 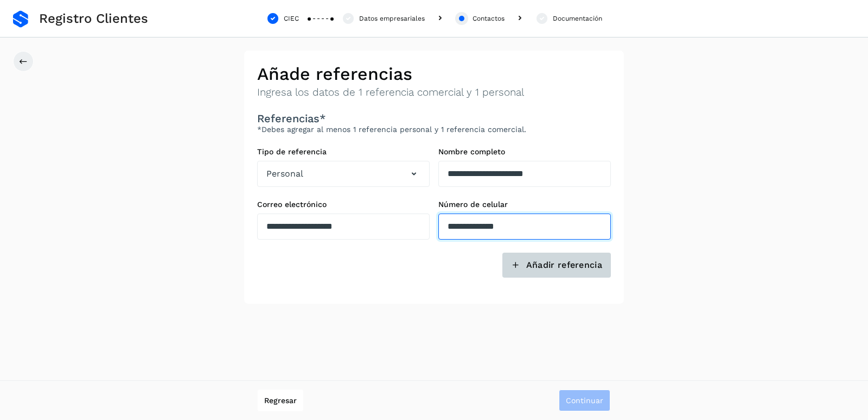 I want to click on button: Continuar, so click(x=584, y=400).